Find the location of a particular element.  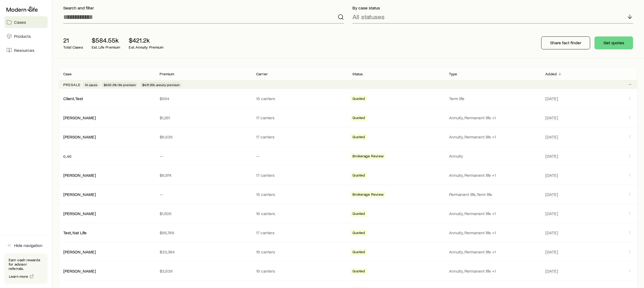

a: Test, Nat Life is located at coordinates (75, 233).